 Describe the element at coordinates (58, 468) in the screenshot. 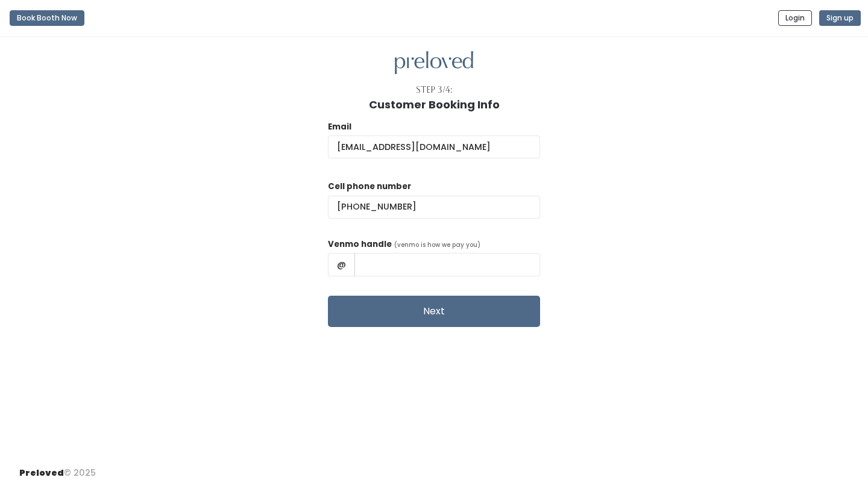

I see `div: © 2025` at that location.